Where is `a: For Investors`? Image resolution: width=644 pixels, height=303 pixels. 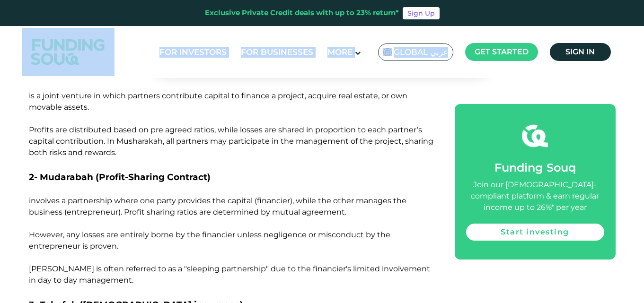 a: For Investors is located at coordinates (193, 52).